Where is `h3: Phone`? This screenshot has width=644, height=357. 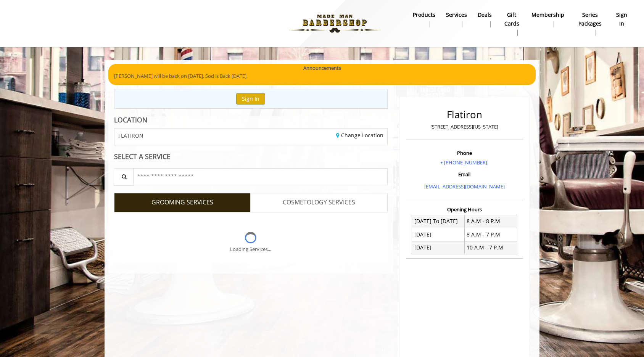
h3: Phone is located at coordinates (464, 153).